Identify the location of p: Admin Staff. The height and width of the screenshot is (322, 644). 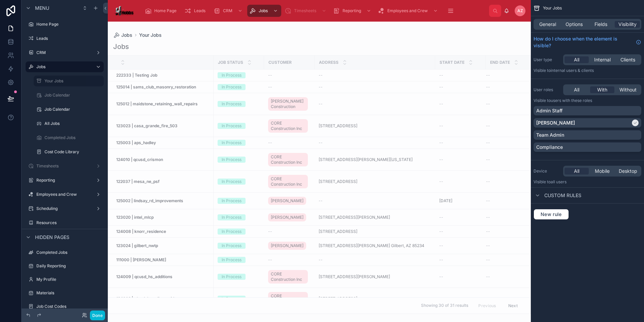
(549, 111).